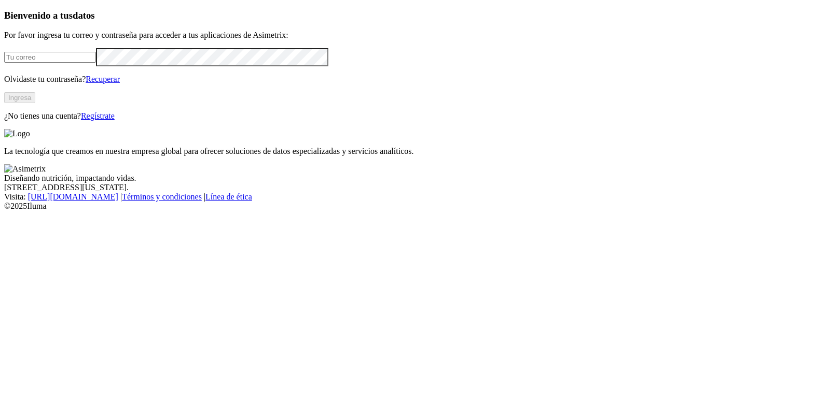  Describe the element at coordinates (415, 151) in the screenshot. I see `p: La tecnología que creamos en nuestra empresa global para ofrecer soluciones de datos especializad...` at that location.